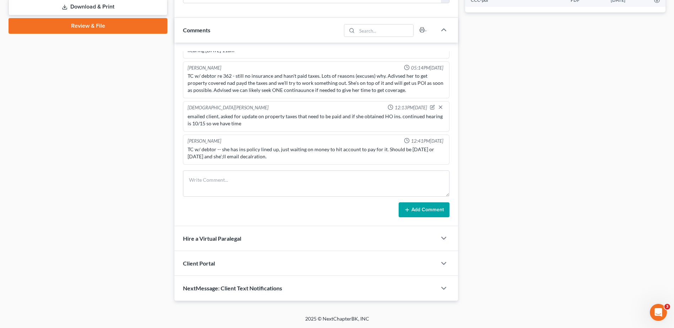 The height and width of the screenshot is (328, 674). I want to click on input: Search..., so click(385, 31).